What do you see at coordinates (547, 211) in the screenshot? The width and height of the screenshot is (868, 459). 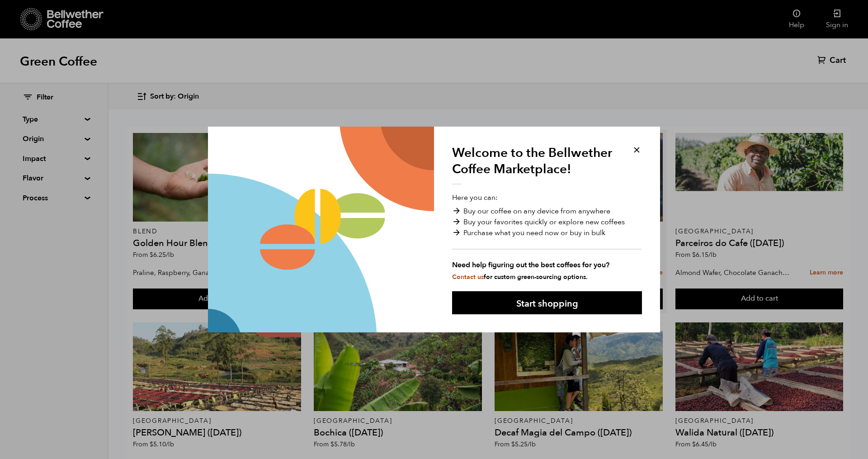 I see `li: Buy our coffee on any device from anywhere` at bounding box center [547, 211].